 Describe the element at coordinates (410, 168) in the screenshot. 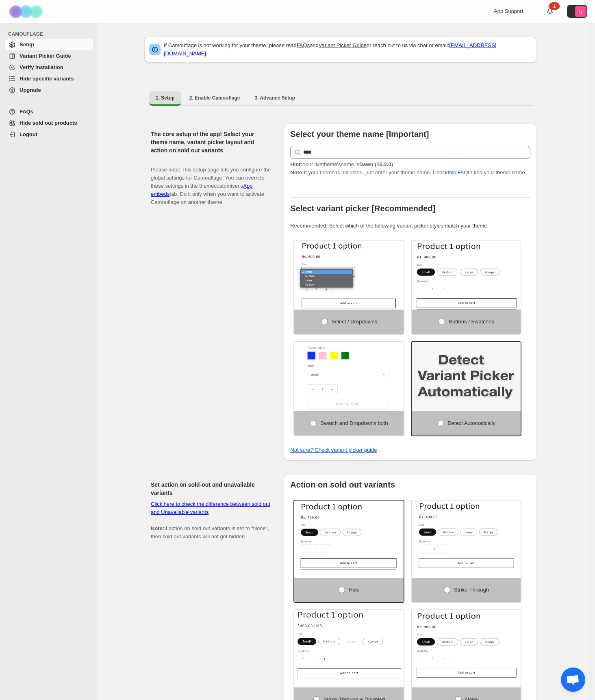

I see `p: If your theme is not listed, just enter your theme name. Check to find your theme name.` at that location.